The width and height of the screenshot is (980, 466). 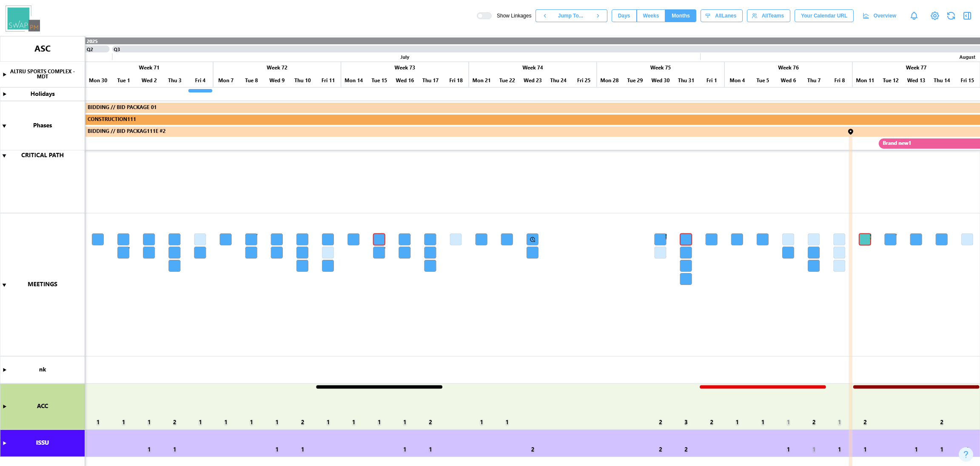 What do you see at coordinates (880, 16) in the screenshot?
I see `a: Overview` at bounding box center [880, 16].